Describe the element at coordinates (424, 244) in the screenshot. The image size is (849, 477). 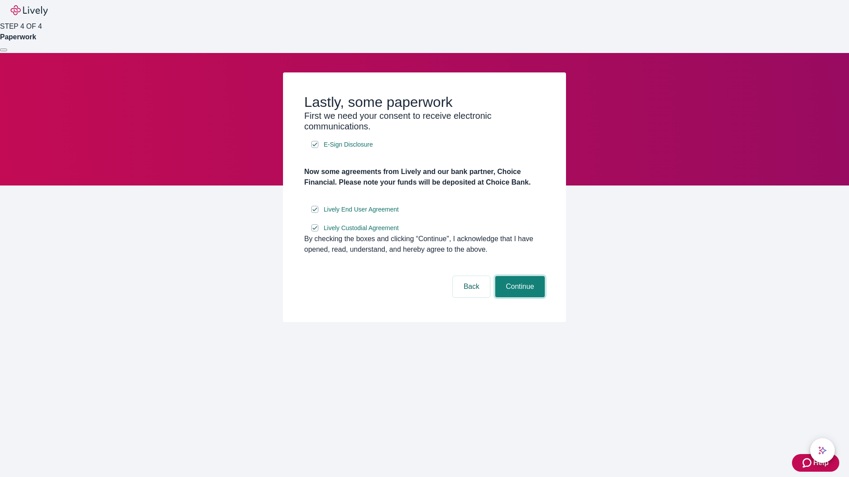
I see `div: By checking the boxes and clicking “Continue", I acknowledge that I have opened, read, understand...` at that location.